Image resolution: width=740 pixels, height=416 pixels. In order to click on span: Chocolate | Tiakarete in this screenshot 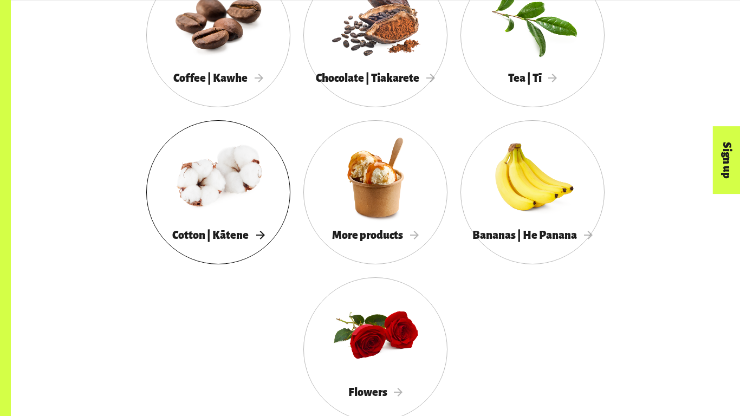, I will do `click(376, 78)`.